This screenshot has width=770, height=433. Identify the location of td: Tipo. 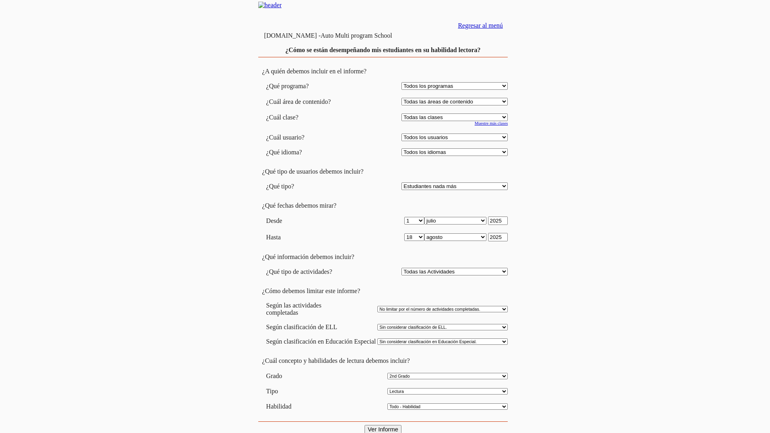
(277, 391).